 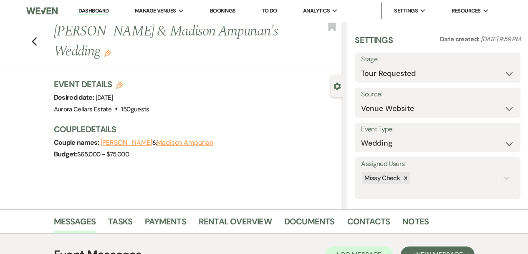 I want to click on span: Resources, so click(x=466, y=11).